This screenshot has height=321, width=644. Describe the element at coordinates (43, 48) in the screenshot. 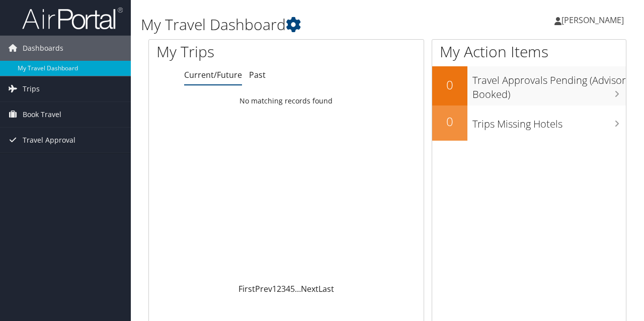

I see `span: Dashboards` at that location.